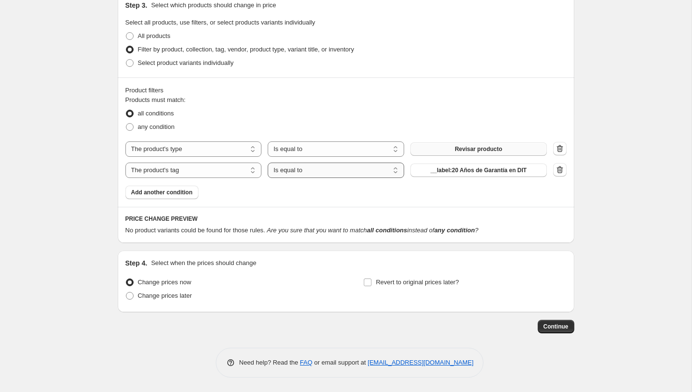 This screenshot has height=392, width=692. What do you see at coordinates (154, 36) in the screenshot?
I see `span: All products` at bounding box center [154, 36].